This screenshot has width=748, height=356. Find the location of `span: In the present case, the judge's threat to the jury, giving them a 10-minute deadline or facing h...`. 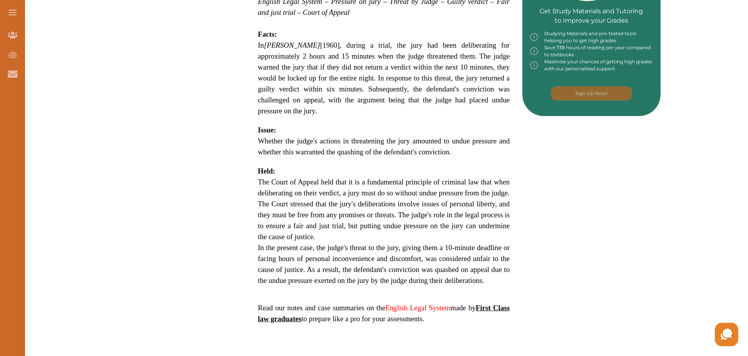

span: In the present case, the judge's threat to the jury, giving them a 10-minute deadline or facing h... is located at coordinates (384, 264).